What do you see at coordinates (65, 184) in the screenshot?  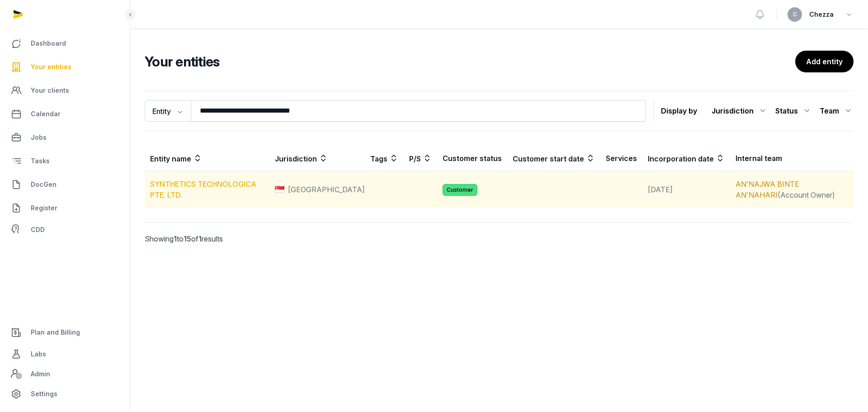 I see `a: DocGen` at bounding box center [65, 184].